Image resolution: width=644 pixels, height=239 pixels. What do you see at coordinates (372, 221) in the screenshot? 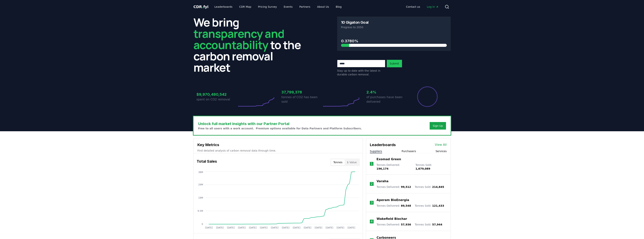
I see `p: 4` at bounding box center [372, 221].